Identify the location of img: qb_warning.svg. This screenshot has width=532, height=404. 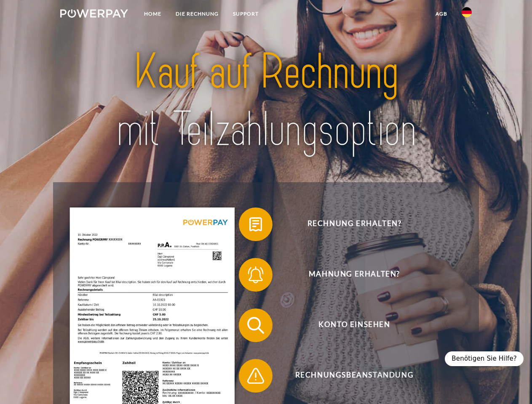
(255, 376).